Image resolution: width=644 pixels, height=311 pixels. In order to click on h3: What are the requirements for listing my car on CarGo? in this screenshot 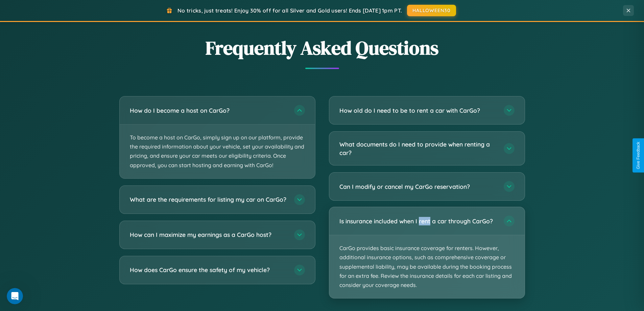, I will do `click(209, 199)`.